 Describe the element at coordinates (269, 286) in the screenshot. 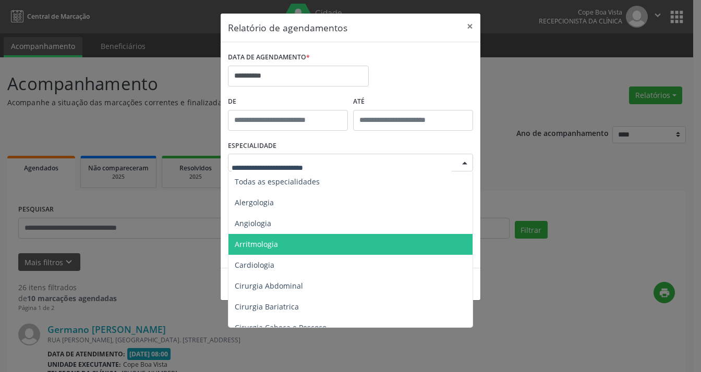

I see `span: Cirurgia Abdominal` at that location.